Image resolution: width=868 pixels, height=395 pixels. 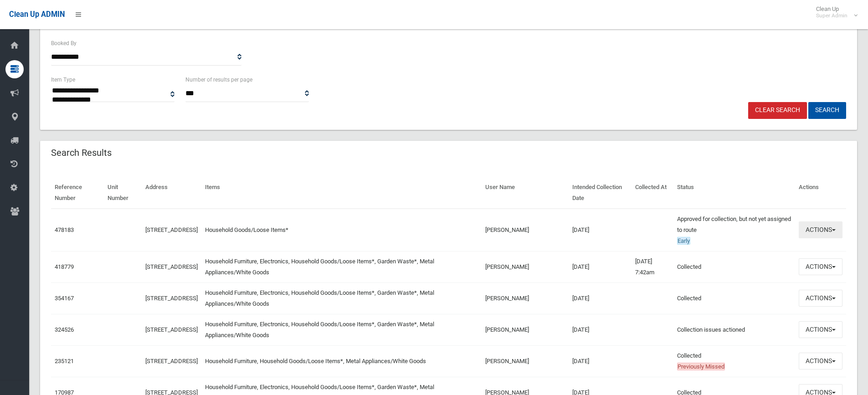 I want to click on span: Early, so click(x=683, y=240).